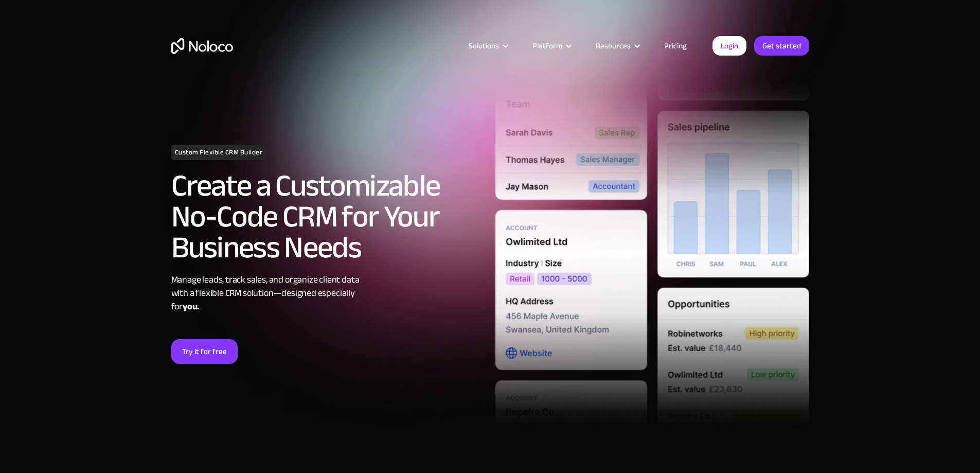  Describe the element at coordinates (205, 352) in the screenshot. I see `a: Try it for free` at that location.